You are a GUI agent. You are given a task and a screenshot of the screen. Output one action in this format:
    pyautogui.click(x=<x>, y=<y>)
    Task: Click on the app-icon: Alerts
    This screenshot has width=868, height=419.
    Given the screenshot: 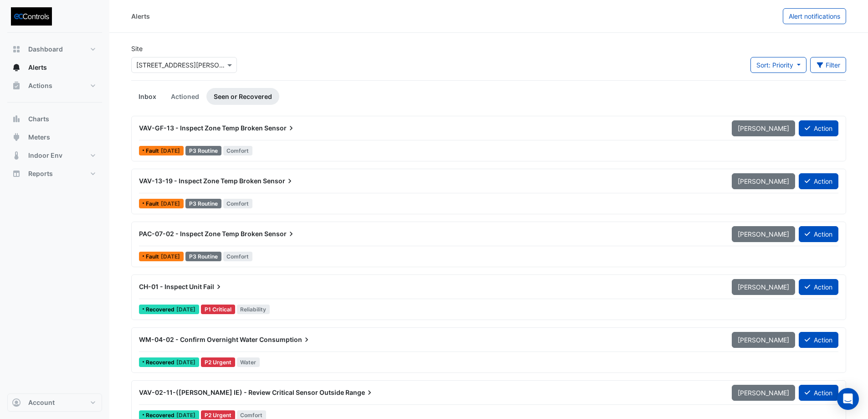 What is the action you would take?
    pyautogui.click(x=16, y=68)
    